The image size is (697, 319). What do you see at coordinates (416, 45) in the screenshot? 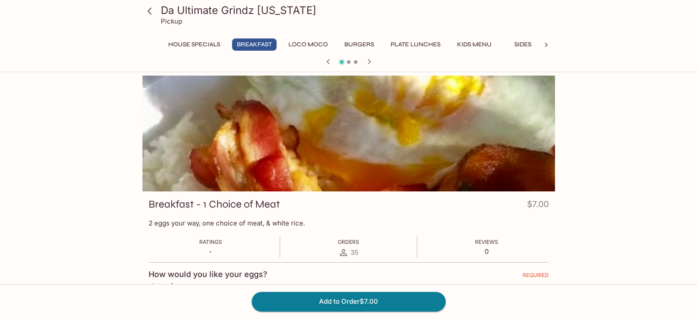
I see `button: Plate Lunches` at bounding box center [416, 45].